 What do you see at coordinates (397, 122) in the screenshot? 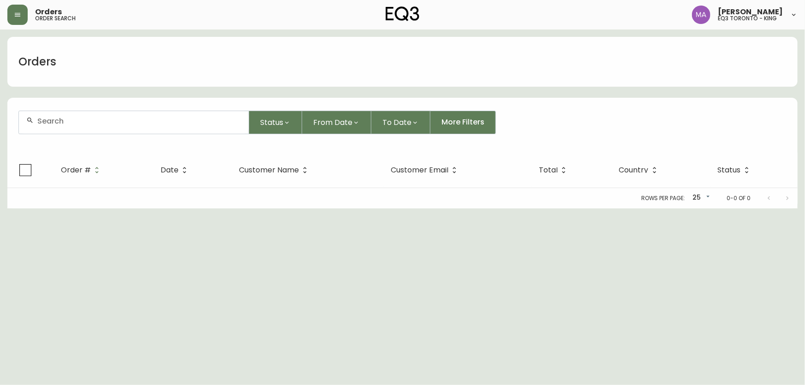
I see `span: To Date` at bounding box center [397, 122].